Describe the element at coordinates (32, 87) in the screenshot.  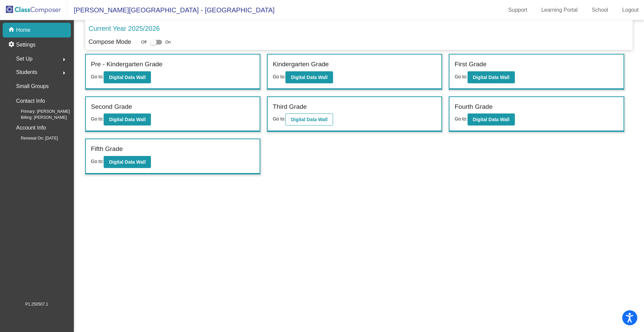
I see `p: Small Groups` at that location.